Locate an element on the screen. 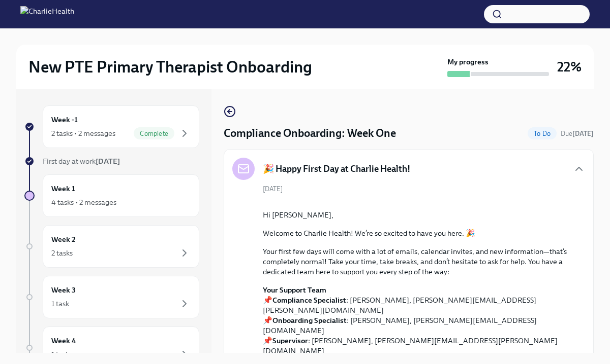 The image size is (610, 364). h6: Week -1 is located at coordinates (64, 120).